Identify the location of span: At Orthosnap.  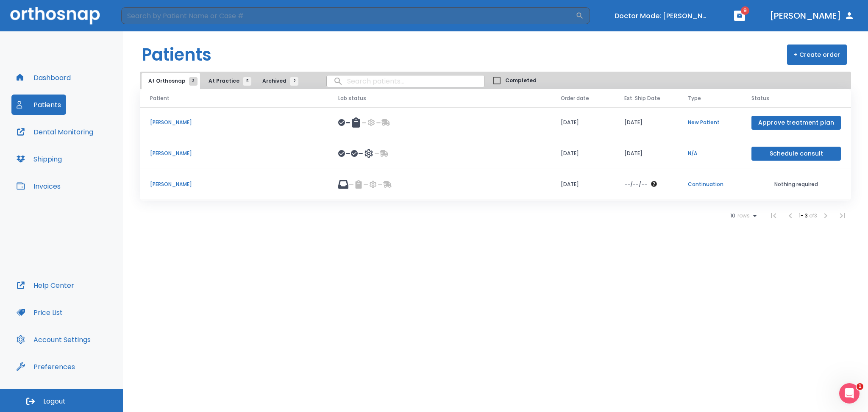
(171, 81).